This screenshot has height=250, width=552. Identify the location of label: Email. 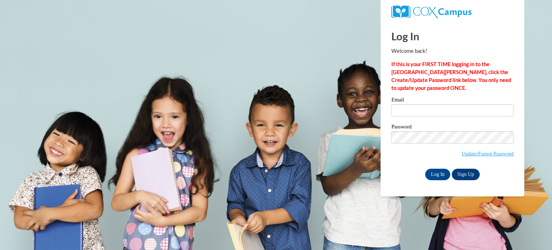
(452, 101).